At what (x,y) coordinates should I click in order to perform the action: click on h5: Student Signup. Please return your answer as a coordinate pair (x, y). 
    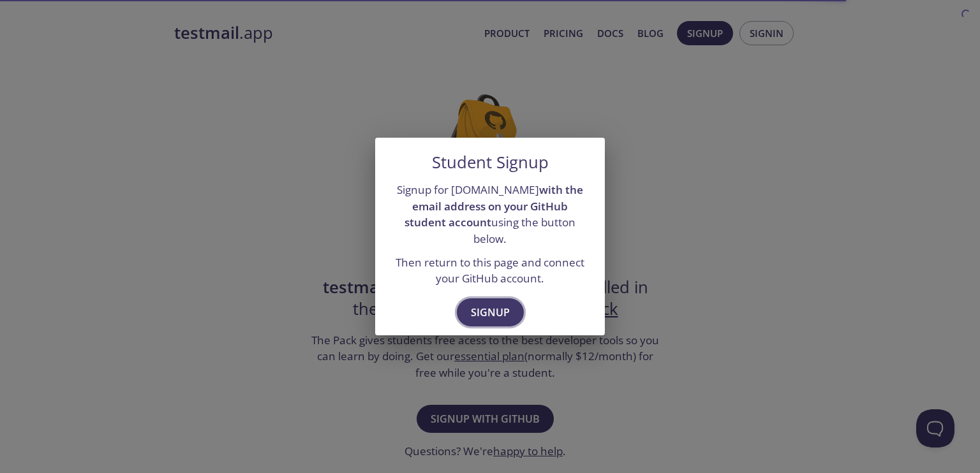
    Looking at the image, I should click on (490, 163).